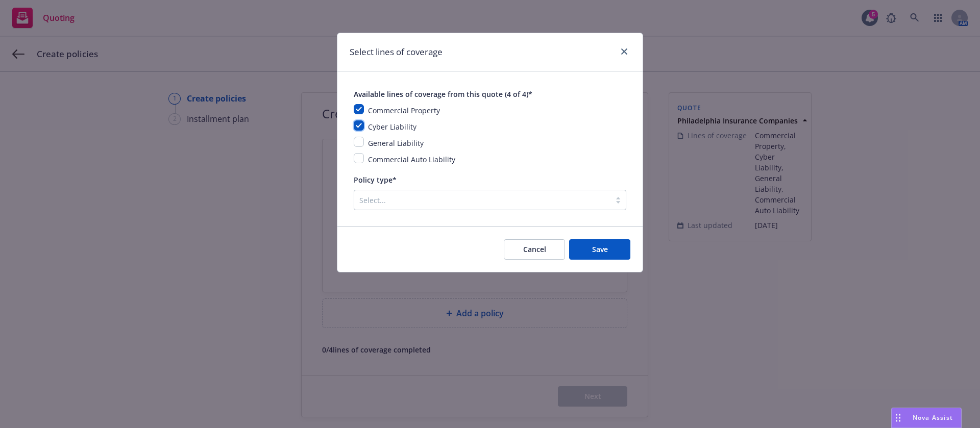  I want to click on h1: Select lines of coverage, so click(396, 52).